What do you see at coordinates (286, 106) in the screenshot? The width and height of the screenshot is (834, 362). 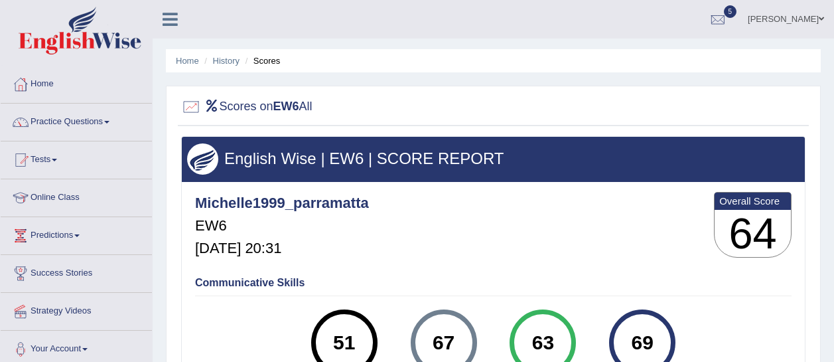 I see `b: EW6` at bounding box center [286, 106].